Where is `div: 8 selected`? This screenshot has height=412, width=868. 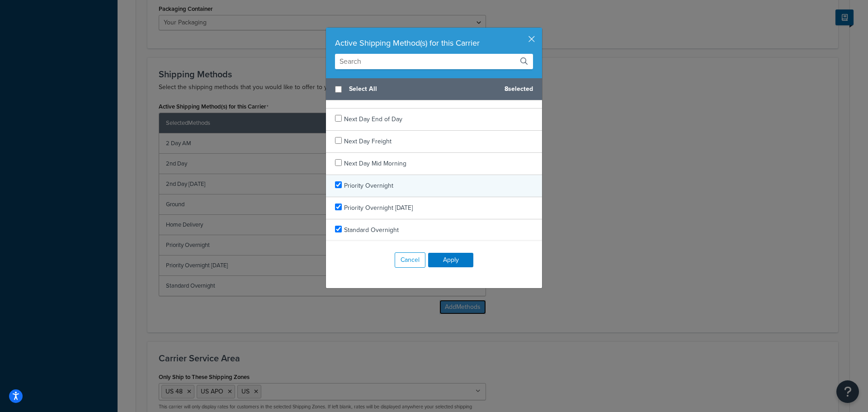
div: 8 selected is located at coordinates (434, 89).